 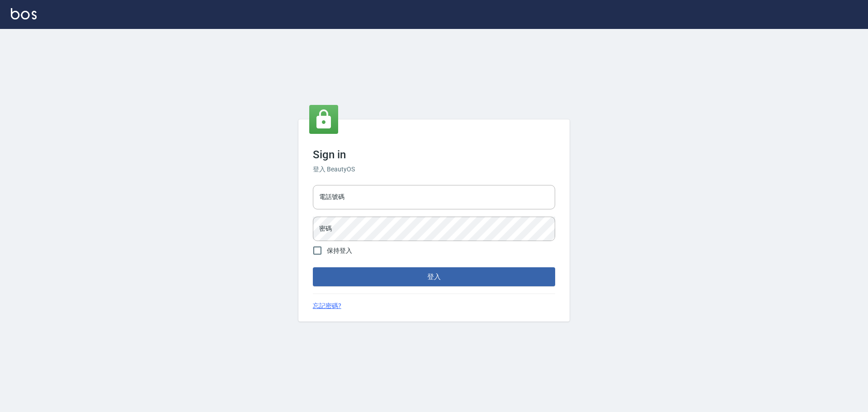 What do you see at coordinates (24, 14) in the screenshot?
I see `img: Logo` at bounding box center [24, 14].